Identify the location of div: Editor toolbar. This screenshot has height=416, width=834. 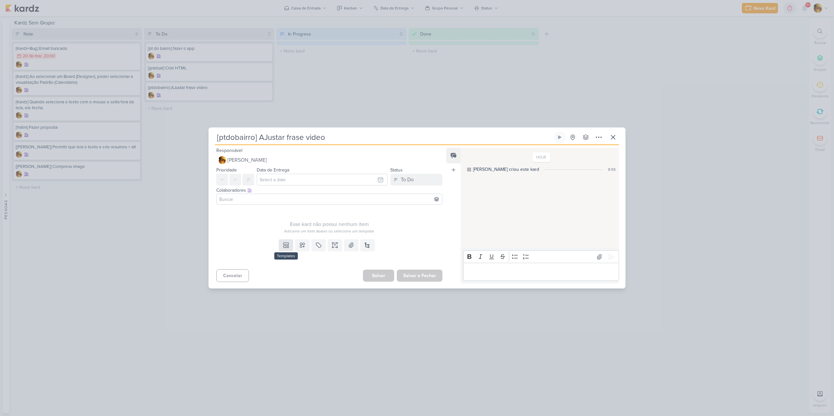
(541, 256).